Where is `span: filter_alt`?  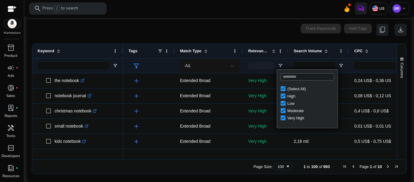 span: filter_alt is located at coordinates (136, 66).